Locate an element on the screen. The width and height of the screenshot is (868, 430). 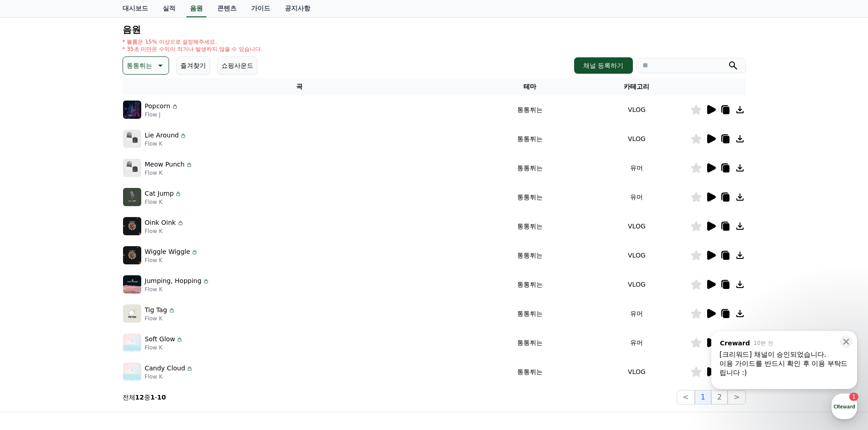
th: 테마 is located at coordinates (530, 87).